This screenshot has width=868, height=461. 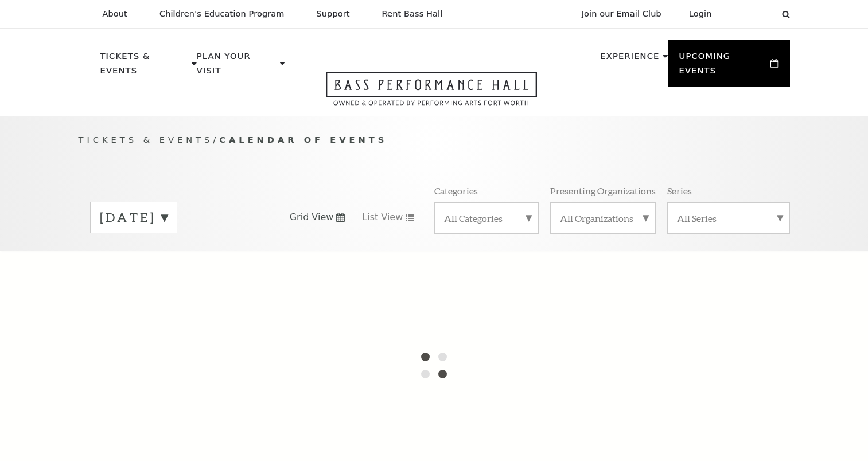 I want to click on p: Series, so click(x=679, y=191).